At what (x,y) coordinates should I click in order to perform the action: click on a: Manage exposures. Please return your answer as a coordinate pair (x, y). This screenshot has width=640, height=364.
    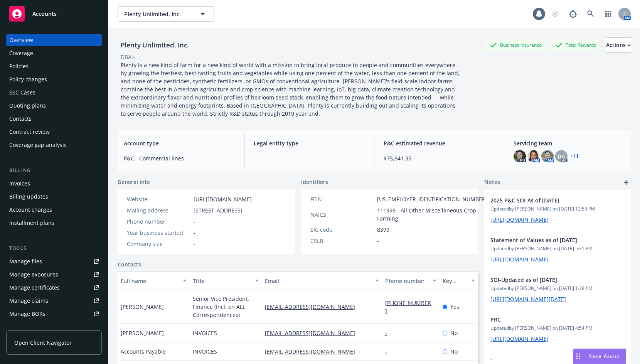
    Looking at the image, I should click on (54, 275).